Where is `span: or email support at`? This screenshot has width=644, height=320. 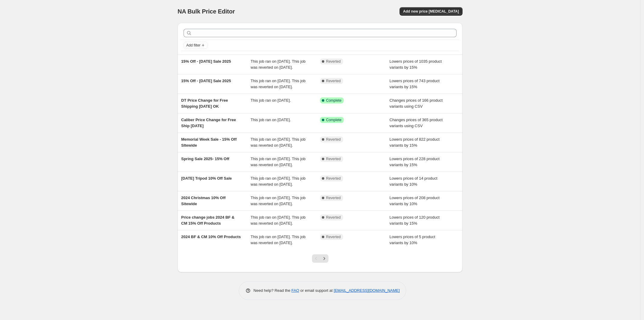 span: or email support at is located at coordinates (316, 290).